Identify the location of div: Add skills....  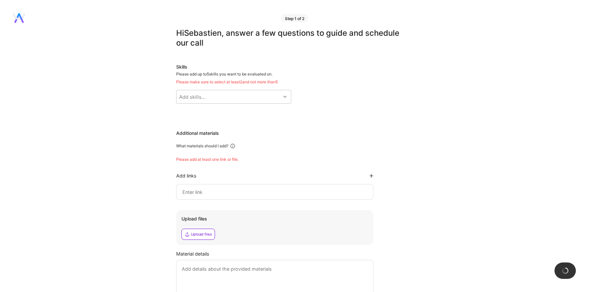
(192, 97).